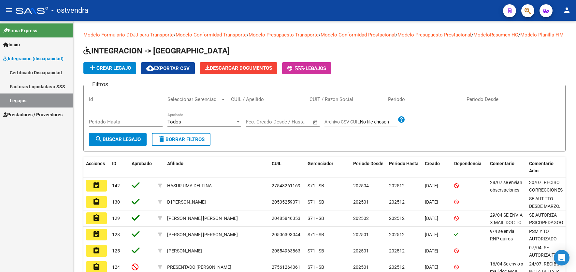 Image resolution: width=576 pixels, height=272 pixels. Describe the element at coordinates (368, 167) in the screenshot. I see `datatable-header-cell: Periodo Desde` at that location.